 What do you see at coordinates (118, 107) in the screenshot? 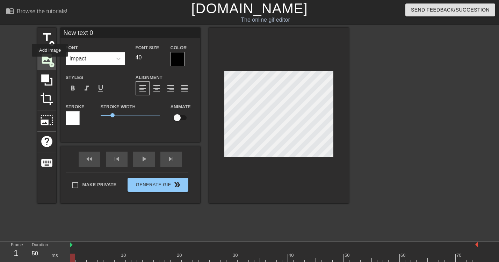
I see `label: Stroke Width` at bounding box center [118, 107].